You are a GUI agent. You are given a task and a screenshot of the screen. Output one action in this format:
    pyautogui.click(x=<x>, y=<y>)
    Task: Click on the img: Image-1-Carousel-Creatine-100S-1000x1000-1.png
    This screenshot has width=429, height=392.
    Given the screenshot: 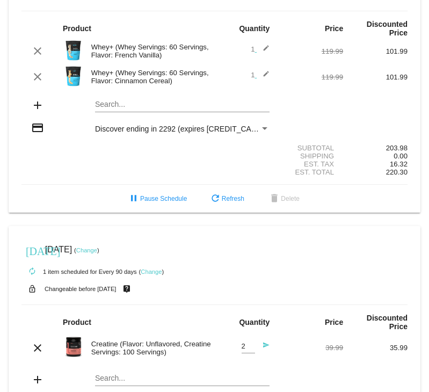 What is the action you would take?
    pyautogui.click(x=74, y=347)
    